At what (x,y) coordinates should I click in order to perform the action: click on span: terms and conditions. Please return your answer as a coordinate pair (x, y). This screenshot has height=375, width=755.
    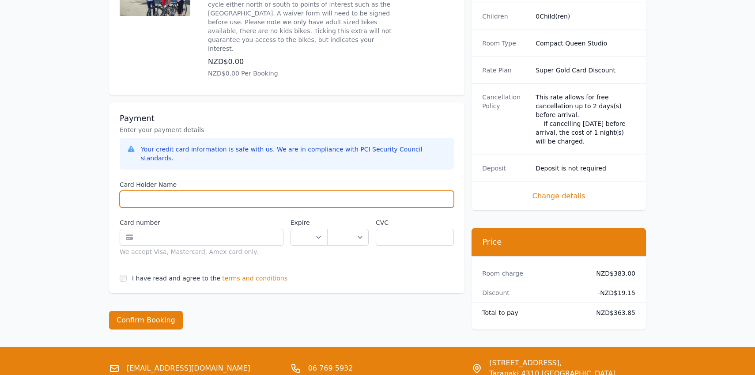
    Looking at the image, I should click on (255, 278).